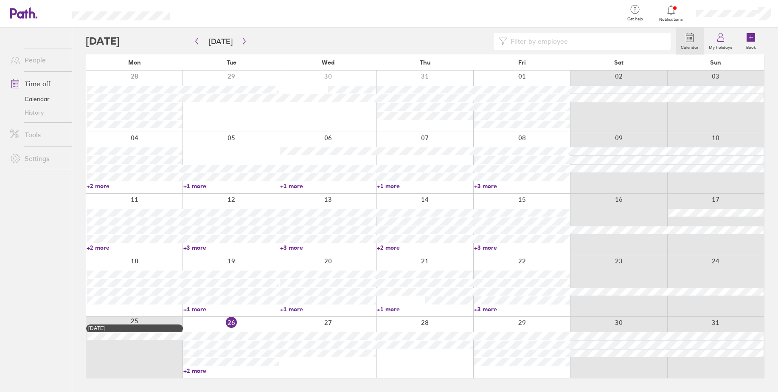 Image resolution: width=778 pixels, height=392 pixels. Describe the element at coordinates (635, 19) in the screenshot. I see `span: Get help` at that location.